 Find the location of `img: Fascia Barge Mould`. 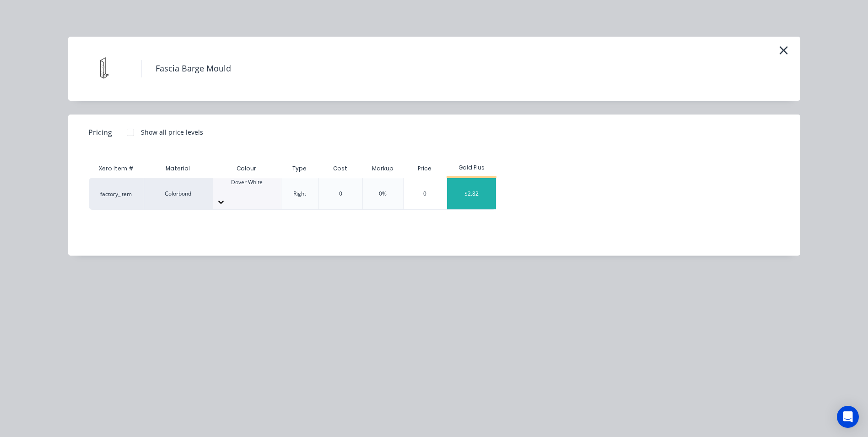

img: Fascia Barge Mould is located at coordinates (104, 68).